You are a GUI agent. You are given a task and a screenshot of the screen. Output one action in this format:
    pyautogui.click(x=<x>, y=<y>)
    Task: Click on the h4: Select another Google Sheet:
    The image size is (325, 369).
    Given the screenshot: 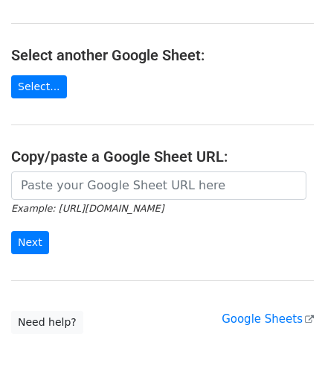 What is the action you would take?
    pyautogui.click(x=162, y=55)
    